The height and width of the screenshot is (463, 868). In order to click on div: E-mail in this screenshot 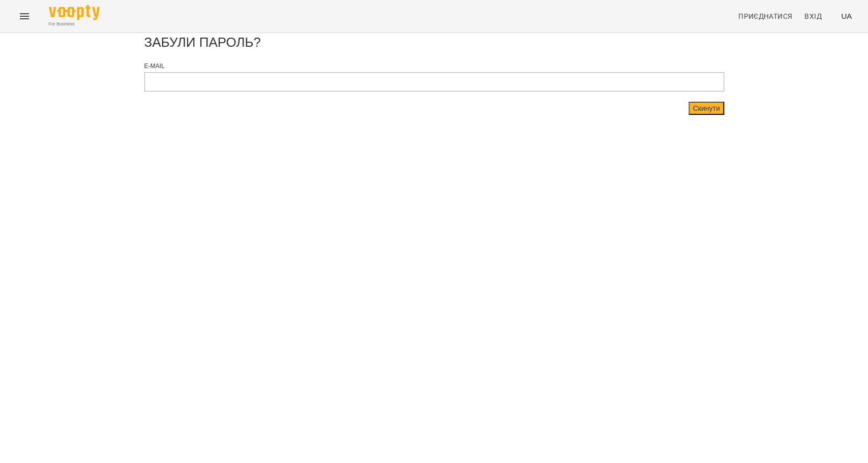, I will do `click(434, 66)`.